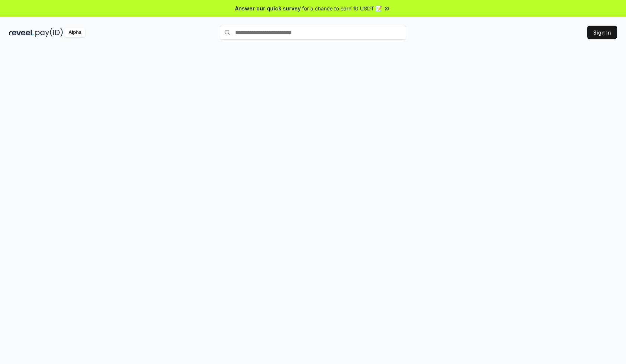  I want to click on div: Alpha, so click(75, 32).